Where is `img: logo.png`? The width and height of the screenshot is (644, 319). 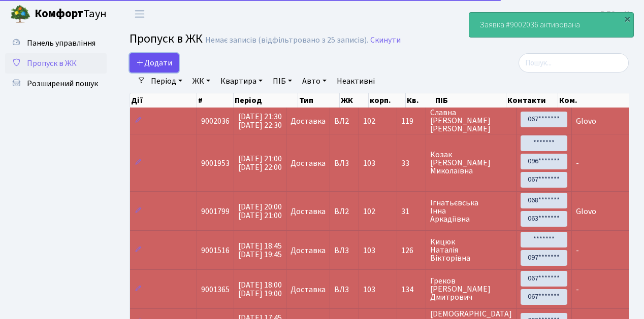
img: logo.png is located at coordinates (20, 14).